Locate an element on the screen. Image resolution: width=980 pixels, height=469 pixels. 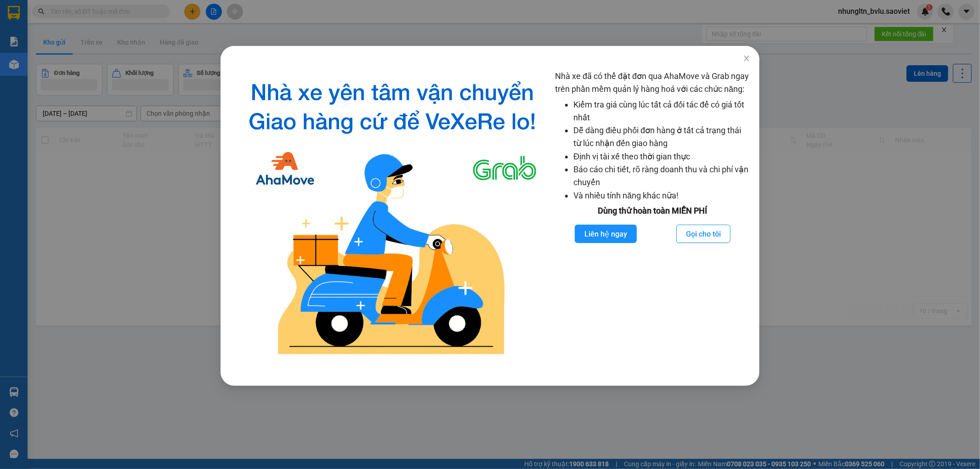
li: Báo cáo chi tiết, rõ ràng doanh thu và chi phí vận chuyển is located at coordinates (662, 176).